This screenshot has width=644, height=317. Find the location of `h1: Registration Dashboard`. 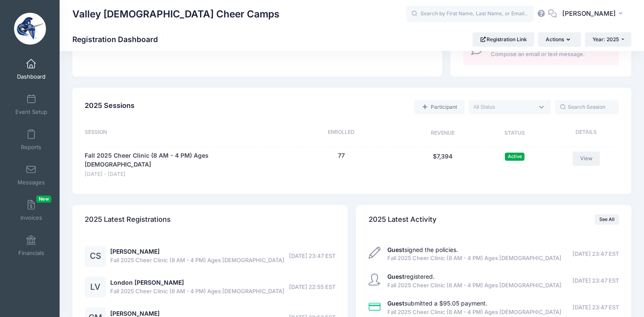

h1: Registration Dashboard is located at coordinates (119, 39).